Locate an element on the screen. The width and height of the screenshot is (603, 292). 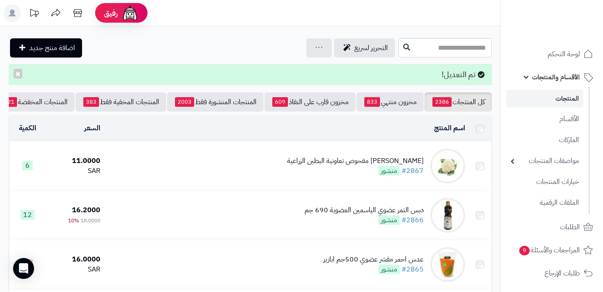
span: اضافة منتج جديد is located at coordinates (52, 48).